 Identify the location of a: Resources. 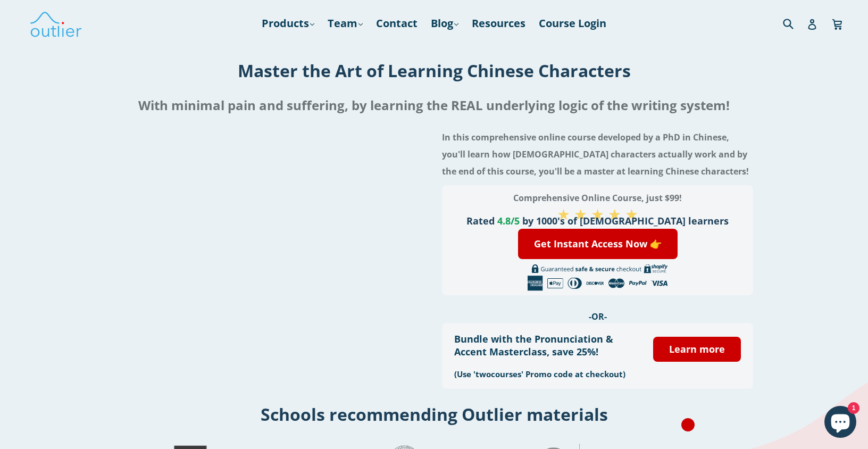
(498, 23).